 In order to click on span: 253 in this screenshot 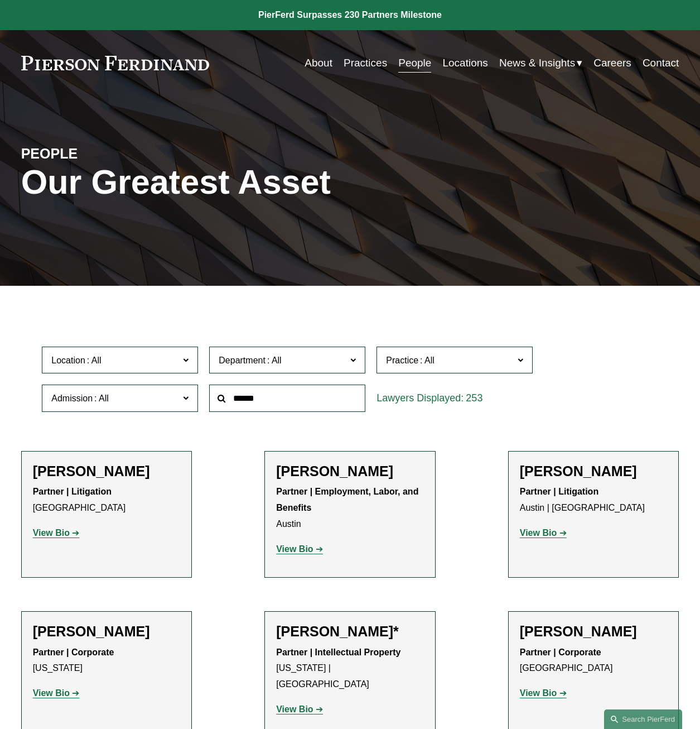, I will do `click(474, 398)`.